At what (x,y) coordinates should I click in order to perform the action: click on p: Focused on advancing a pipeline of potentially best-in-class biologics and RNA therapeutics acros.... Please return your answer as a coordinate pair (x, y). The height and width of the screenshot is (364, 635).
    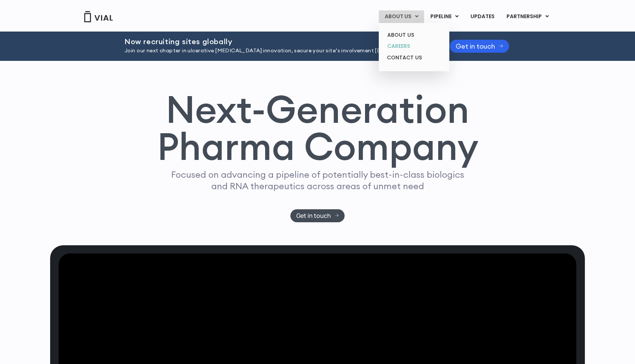
    Looking at the image, I should click on (318, 181).